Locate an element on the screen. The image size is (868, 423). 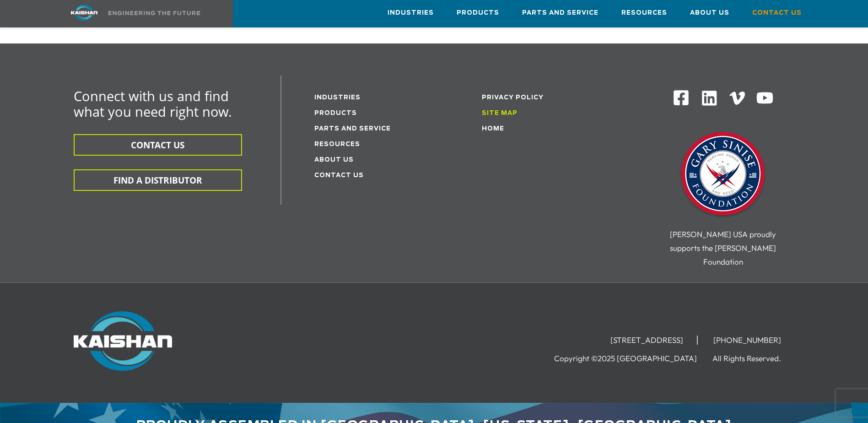
li: All Rights Reserved. is located at coordinates (754, 358).